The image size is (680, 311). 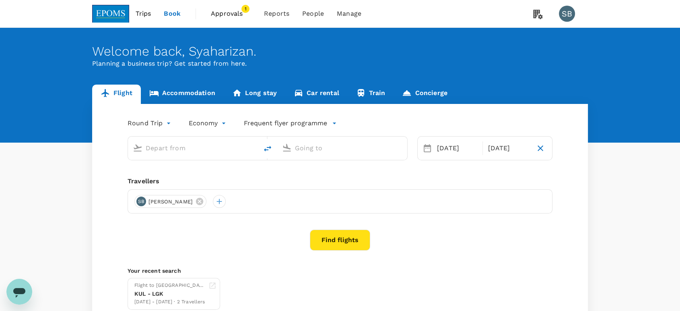 What do you see at coordinates (316, 94) in the screenshot?
I see `a: Car rental` at bounding box center [316, 94].